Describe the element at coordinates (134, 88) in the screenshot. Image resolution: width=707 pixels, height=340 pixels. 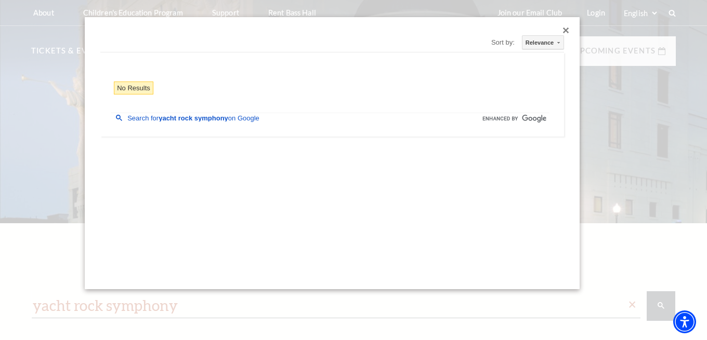
I see `div: No Results` at that location.